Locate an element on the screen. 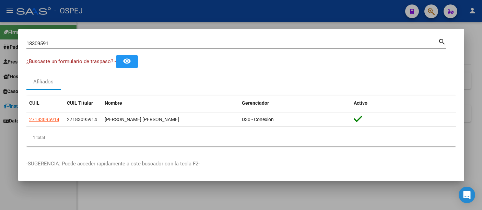 This screenshot has height=210, width=482. span: Nombre is located at coordinates (113, 103).